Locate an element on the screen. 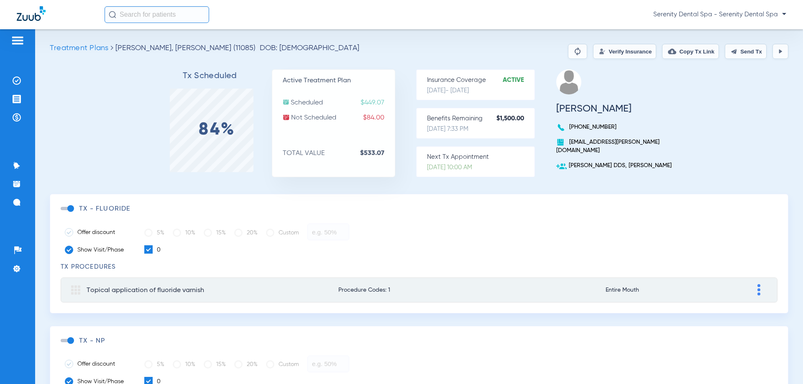  img: voice-call-b.svg is located at coordinates (562, 128).